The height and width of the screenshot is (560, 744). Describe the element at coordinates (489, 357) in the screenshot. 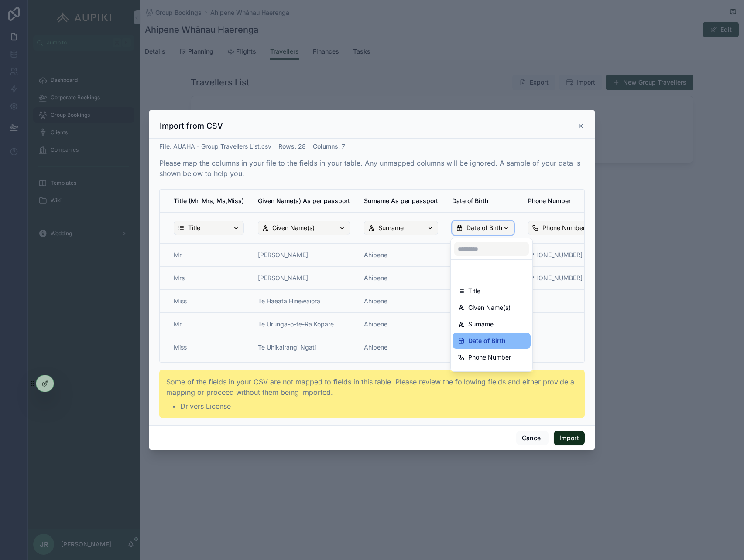

I see `span: Phone Number` at that location.